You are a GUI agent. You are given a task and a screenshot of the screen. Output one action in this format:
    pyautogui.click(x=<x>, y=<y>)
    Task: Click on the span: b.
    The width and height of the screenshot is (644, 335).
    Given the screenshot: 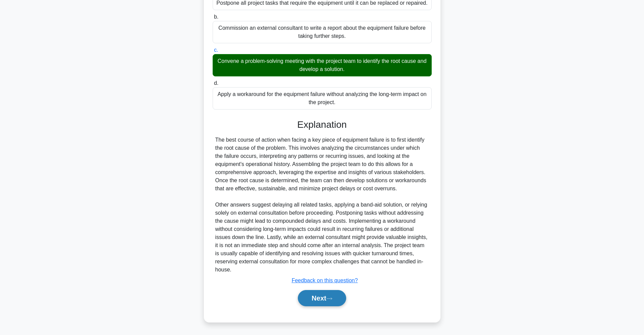 What is the action you would take?
    pyautogui.click(x=216, y=16)
    